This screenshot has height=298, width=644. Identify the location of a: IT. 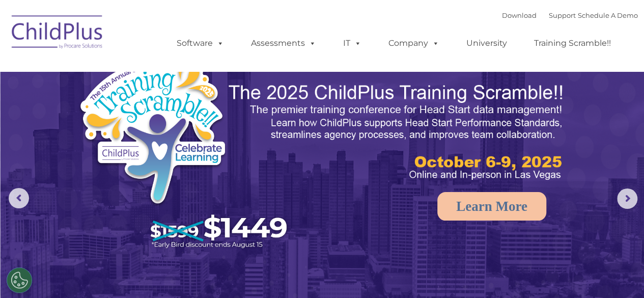
(352, 43).